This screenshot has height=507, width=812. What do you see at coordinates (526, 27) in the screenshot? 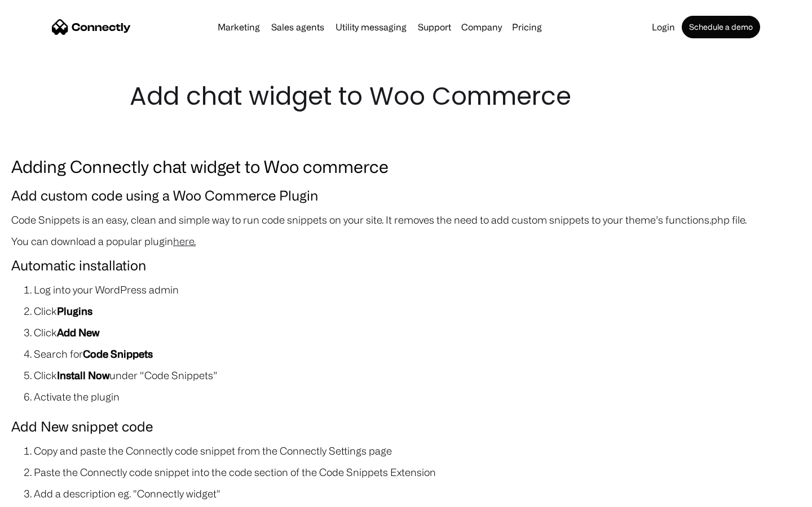
I see `a: Pricing` at bounding box center [526, 27].